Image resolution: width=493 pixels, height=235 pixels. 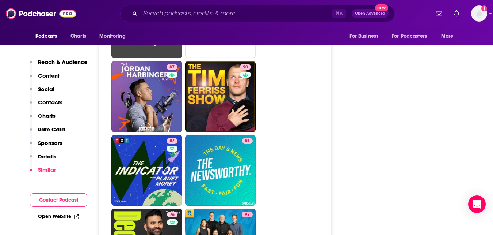 What do you see at coordinates (364, 36) in the screenshot?
I see `span: For Business` at bounding box center [364, 36].